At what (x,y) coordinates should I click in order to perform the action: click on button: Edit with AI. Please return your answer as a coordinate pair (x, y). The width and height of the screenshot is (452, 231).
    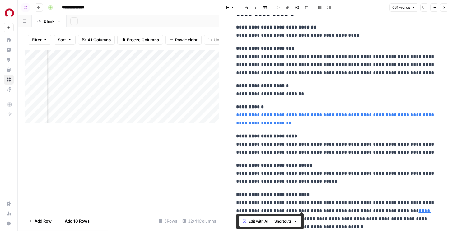
    Looking at the image, I should click on (255, 221).